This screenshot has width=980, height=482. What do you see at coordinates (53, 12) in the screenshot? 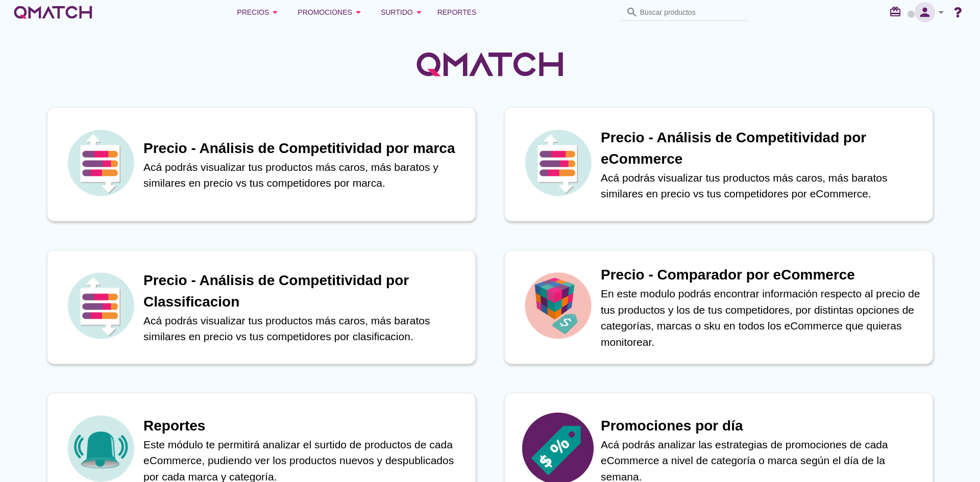
I see `div: white-qmatch-logo` at bounding box center [53, 12].